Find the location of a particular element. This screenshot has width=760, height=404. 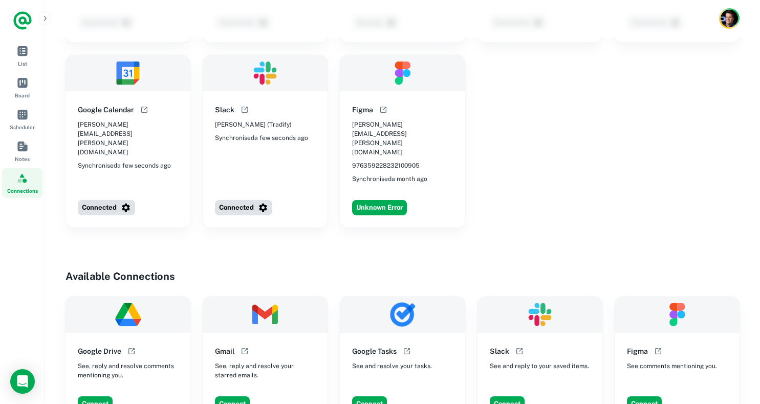

a: Logo is located at coordinates (23, 20).